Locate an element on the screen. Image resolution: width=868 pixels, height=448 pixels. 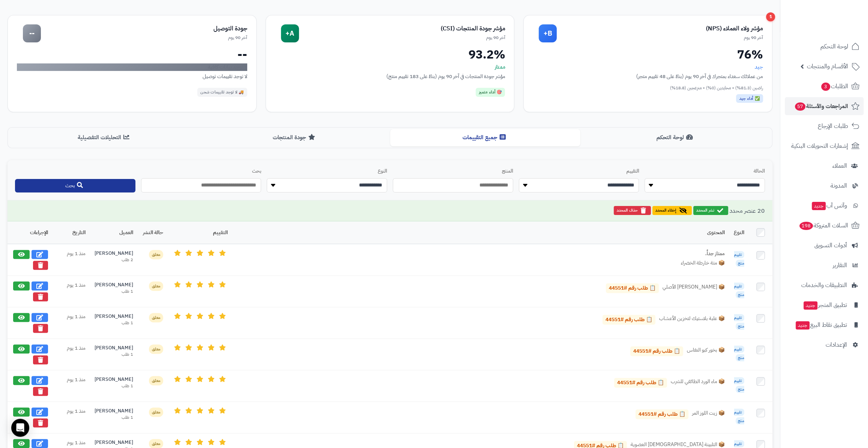
div: راضين (81.3%) • محايدين (0%) • منزعجين (18.8%) is located at coordinates (648, 88).